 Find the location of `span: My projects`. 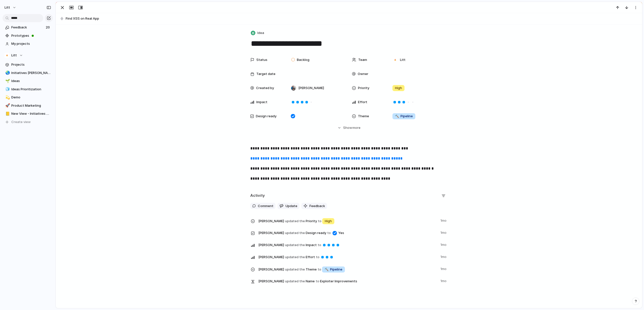

span: My projects is located at coordinates (31, 44).